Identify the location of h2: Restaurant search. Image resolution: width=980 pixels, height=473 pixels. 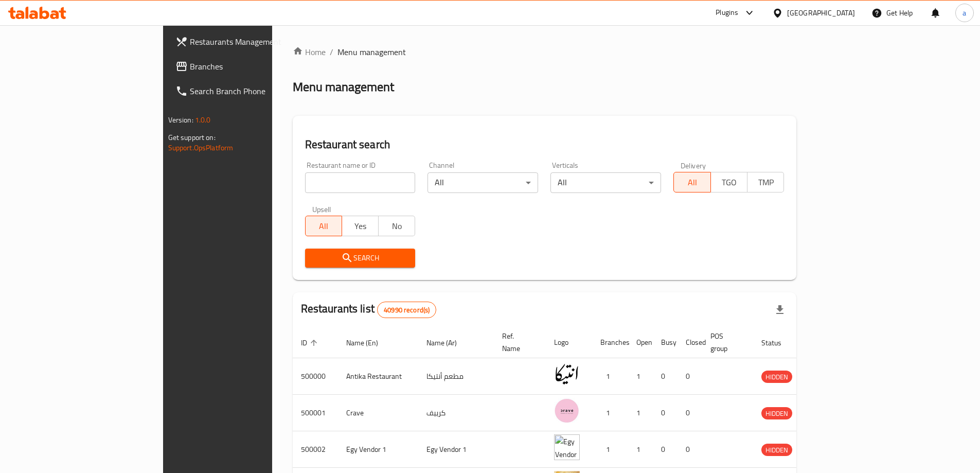
(545, 145).